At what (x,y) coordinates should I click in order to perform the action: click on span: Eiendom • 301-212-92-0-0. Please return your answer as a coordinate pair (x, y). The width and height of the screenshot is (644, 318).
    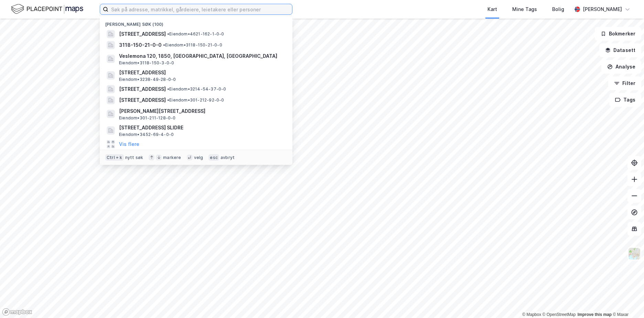
    Looking at the image, I should click on (196, 100).